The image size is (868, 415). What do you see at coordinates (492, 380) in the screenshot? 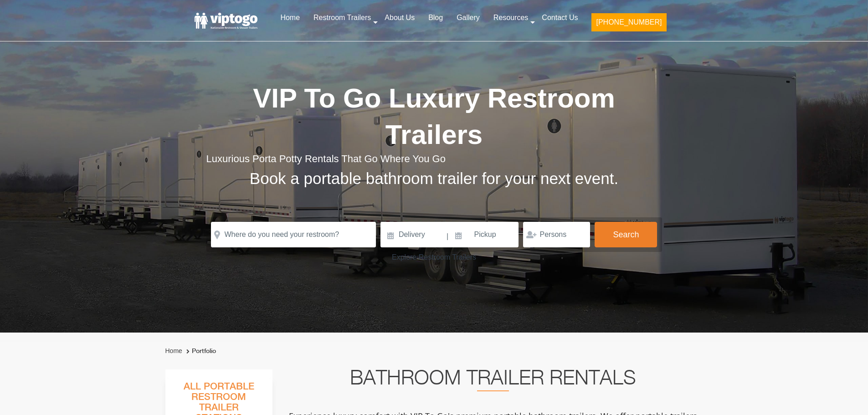
I see `h2: Bathroom Trailer Rentals` at bounding box center [492, 380].